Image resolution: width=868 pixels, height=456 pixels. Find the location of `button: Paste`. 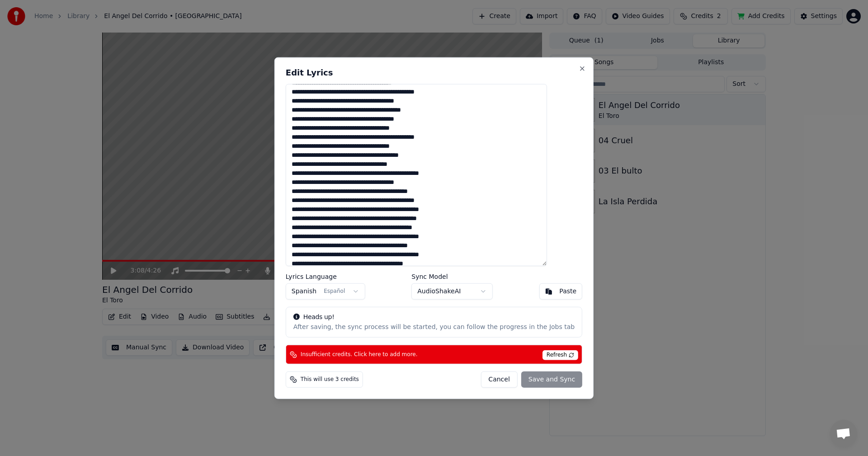

button: Paste is located at coordinates (561, 292).